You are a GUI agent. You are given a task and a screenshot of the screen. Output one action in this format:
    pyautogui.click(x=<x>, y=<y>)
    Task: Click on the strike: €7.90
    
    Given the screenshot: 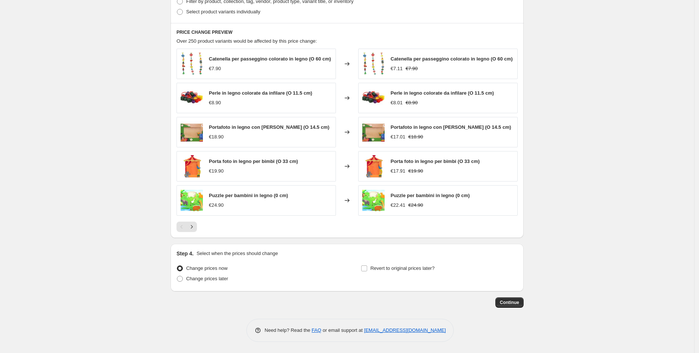 What is the action you would take?
    pyautogui.click(x=411, y=69)
    